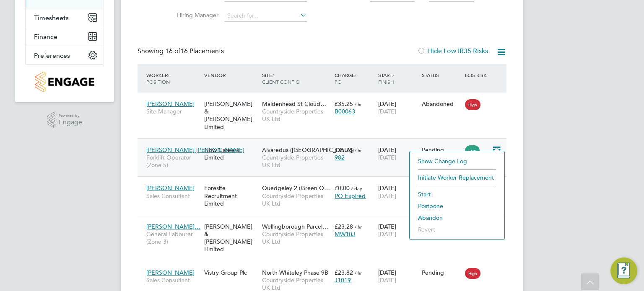 Image resolution: width=644 pixels, height=291 pixels. What do you see at coordinates (398, 78) in the screenshot?
I see `div: Start` at bounding box center [398, 78].